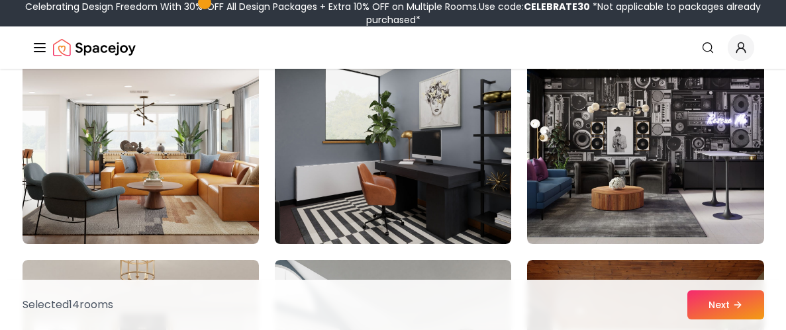 The width and height of the screenshot is (786, 330). I want to click on img: Spacejoy Logo, so click(94, 48).